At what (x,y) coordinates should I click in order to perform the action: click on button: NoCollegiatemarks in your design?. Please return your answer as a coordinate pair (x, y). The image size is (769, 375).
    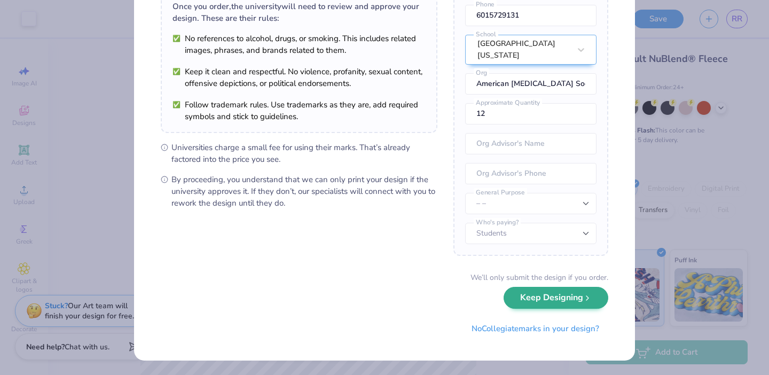
    Looking at the image, I should click on (535, 328).